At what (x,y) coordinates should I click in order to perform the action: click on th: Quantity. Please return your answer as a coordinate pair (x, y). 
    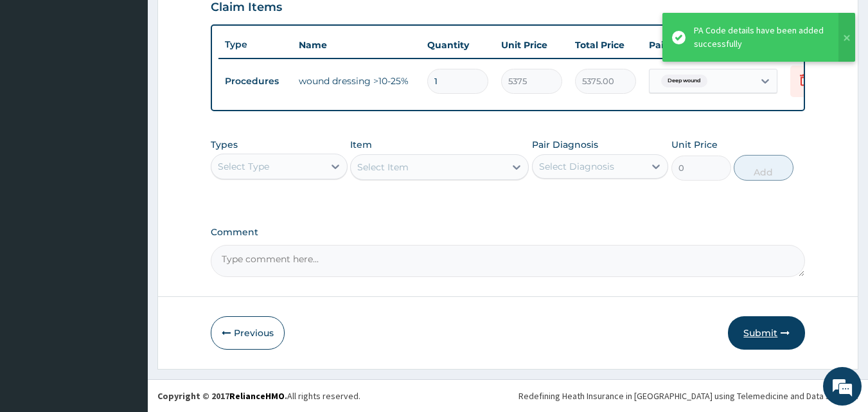
    Looking at the image, I should click on (458, 45).